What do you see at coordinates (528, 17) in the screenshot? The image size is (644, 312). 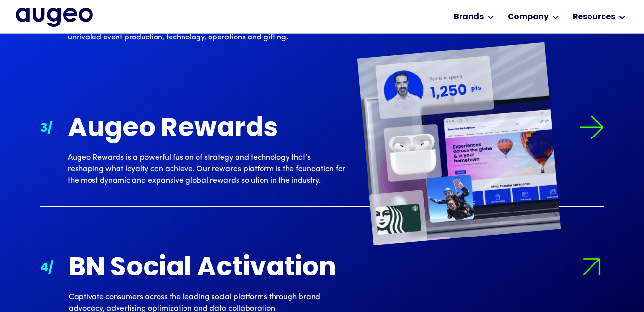 I see `div: Company` at bounding box center [528, 17].